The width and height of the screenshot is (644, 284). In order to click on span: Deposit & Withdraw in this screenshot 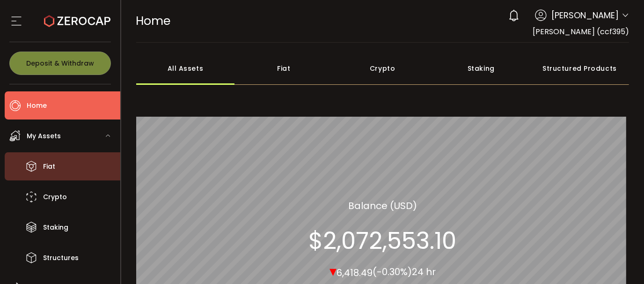, I will do `click(60, 63)`.